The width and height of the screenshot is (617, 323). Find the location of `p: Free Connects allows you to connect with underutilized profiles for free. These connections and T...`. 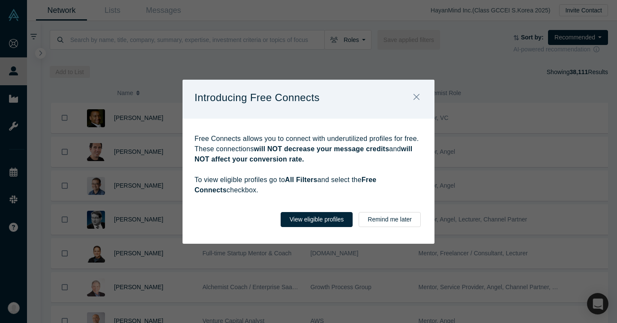

p: Free Connects allows you to connect with underutilized profiles for free. These connections and T... is located at coordinates (309, 165).